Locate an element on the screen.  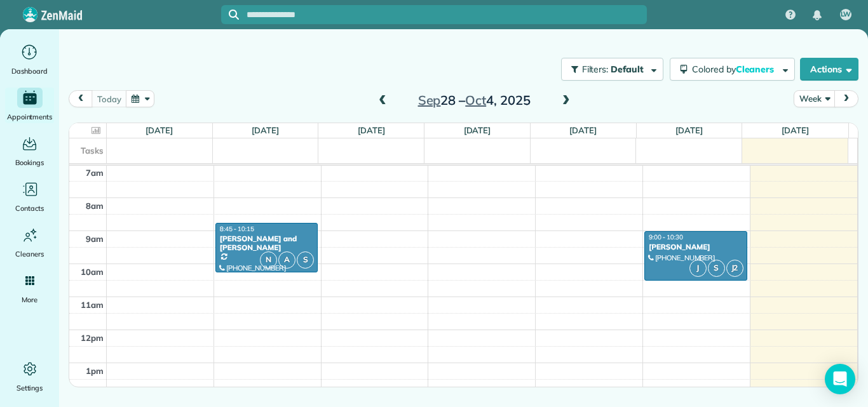
span: N is located at coordinates (268, 260).